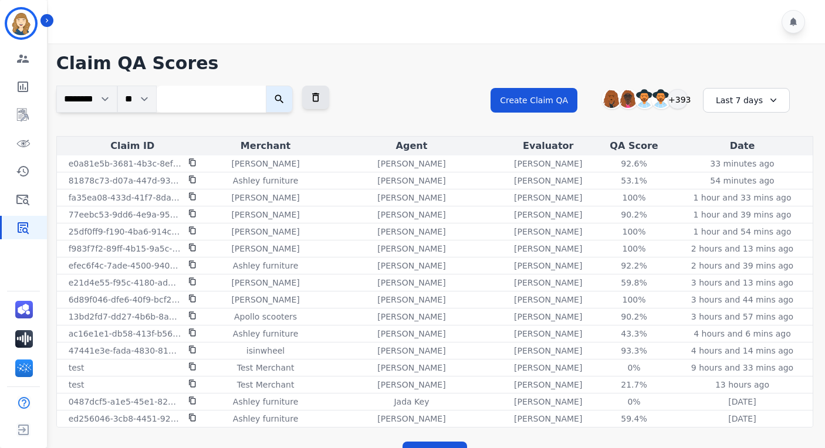  I want to click on p: 0487dcf5-a1e5-45e1-8279-50de5b7f1e88, so click(125, 402).